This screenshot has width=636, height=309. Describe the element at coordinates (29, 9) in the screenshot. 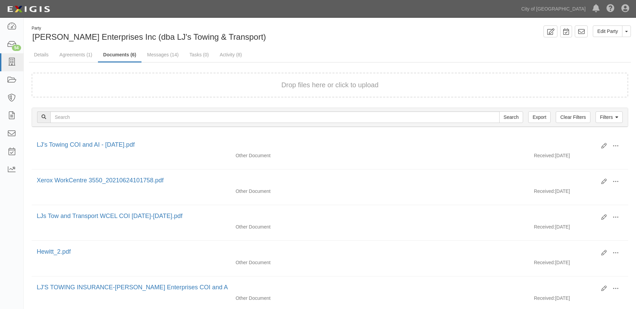

I see `img: logo-5460c22ac91f19d4615b14bd174203de0afe785f0fc80cf4dbbc73dc1793850b.png` at that location.